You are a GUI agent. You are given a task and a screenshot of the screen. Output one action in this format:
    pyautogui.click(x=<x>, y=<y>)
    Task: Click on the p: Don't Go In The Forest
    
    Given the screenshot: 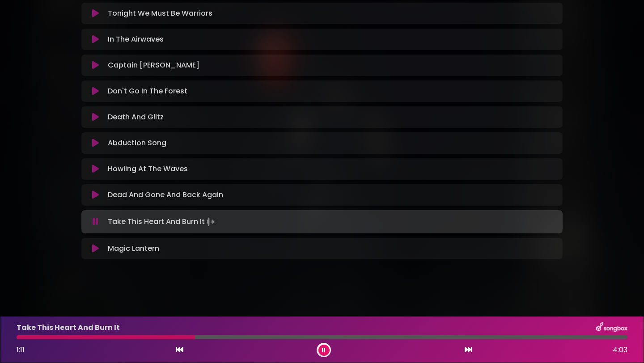 What is the action you would take?
    pyautogui.click(x=147, y=91)
    